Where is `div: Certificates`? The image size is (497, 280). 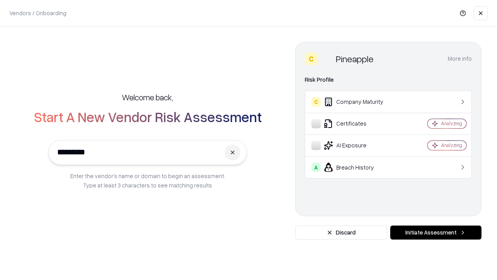 div: Certificates is located at coordinates (358, 123).